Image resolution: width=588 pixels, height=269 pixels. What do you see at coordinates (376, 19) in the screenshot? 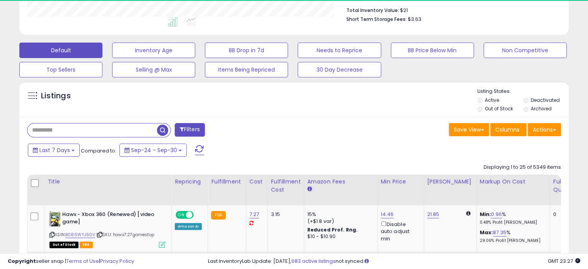
I see `b: Short Term Storage Fees:` at bounding box center [376, 19].